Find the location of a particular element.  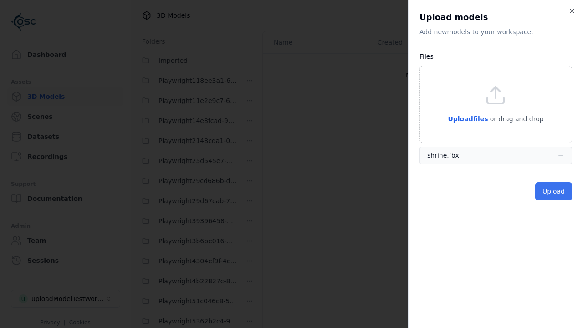

p: or drag and drop is located at coordinates (516, 119).